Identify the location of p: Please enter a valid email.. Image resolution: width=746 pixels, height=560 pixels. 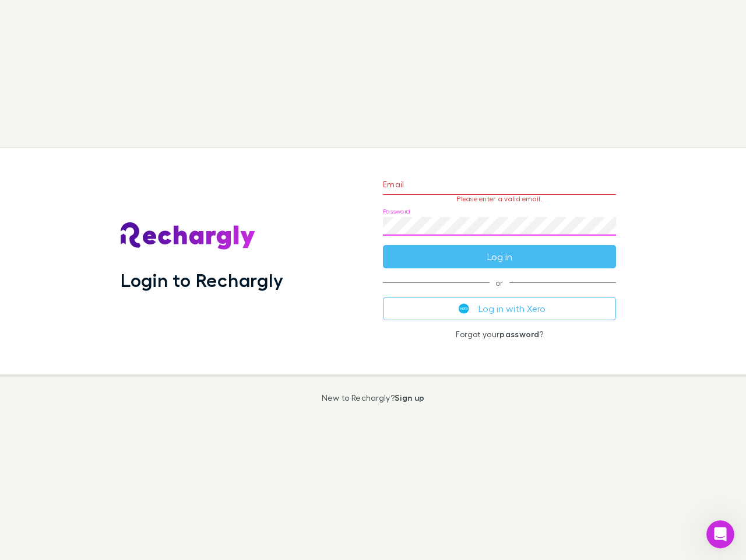
(500, 199).